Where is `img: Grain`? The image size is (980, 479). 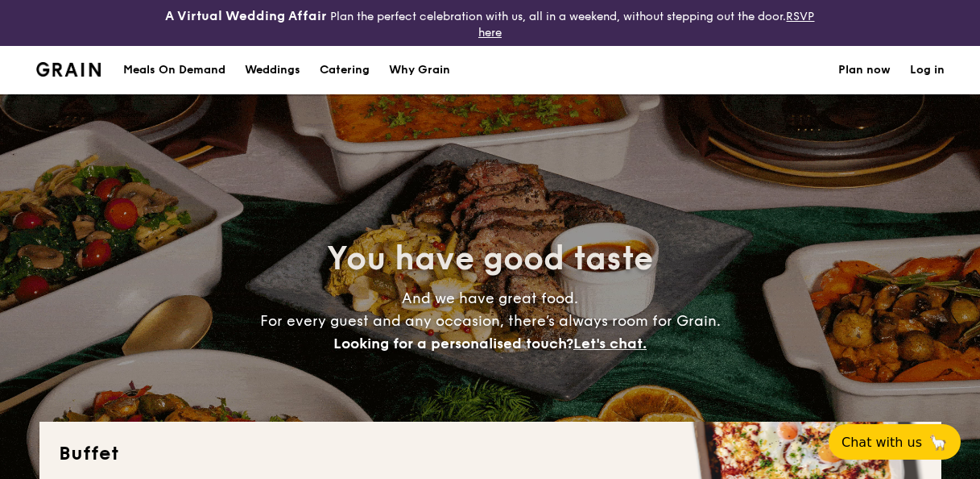
img: Grain is located at coordinates (68, 69).